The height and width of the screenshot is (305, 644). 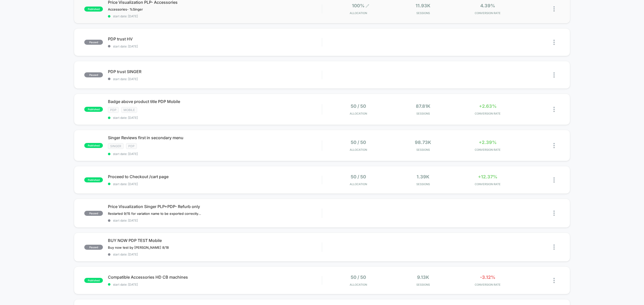 I want to click on span: Badge above product title PDP Mobile, so click(x=215, y=101).